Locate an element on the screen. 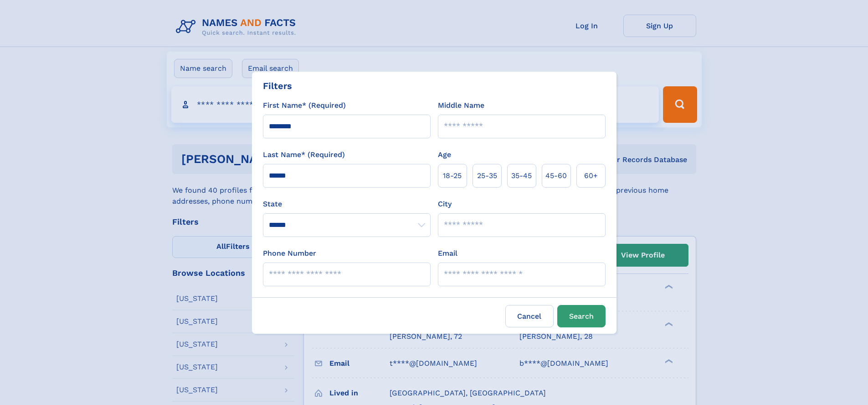  label: Cancel is located at coordinates (530, 316).